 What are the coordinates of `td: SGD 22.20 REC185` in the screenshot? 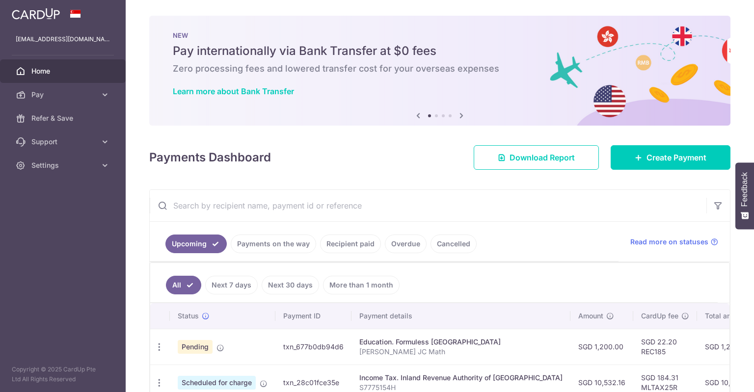 It's located at (666, 347).